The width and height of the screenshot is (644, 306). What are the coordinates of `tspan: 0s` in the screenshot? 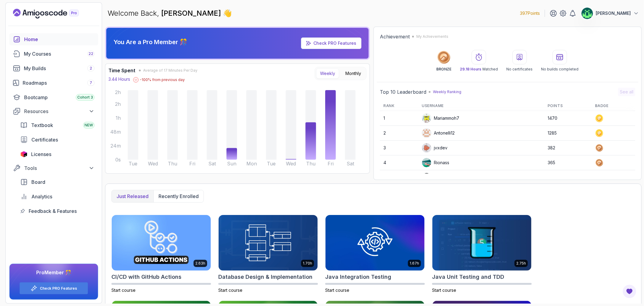 It's located at (118, 159).